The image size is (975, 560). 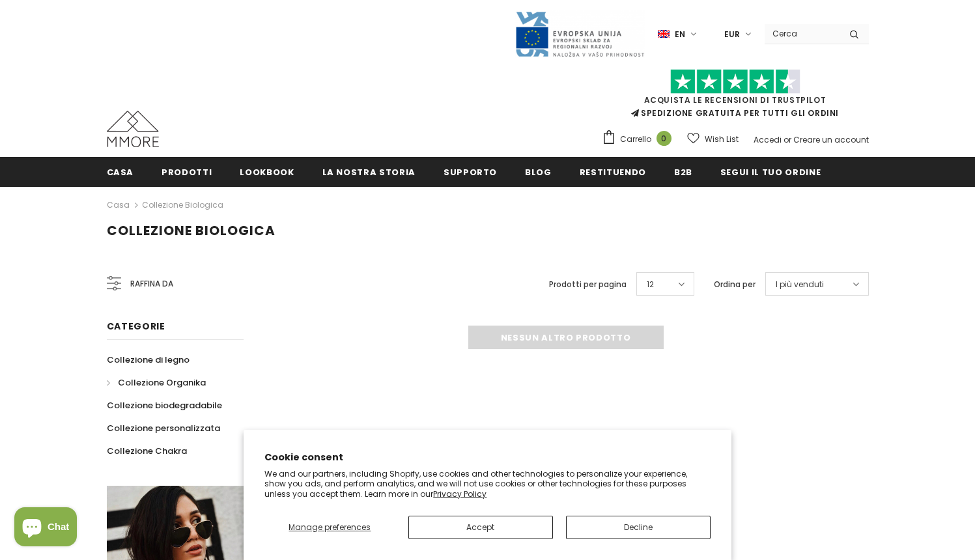 What do you see at coordinates (579, 34) in the screenshot?
I see `img: Javni Razpis` at bounding box center [579, 34].